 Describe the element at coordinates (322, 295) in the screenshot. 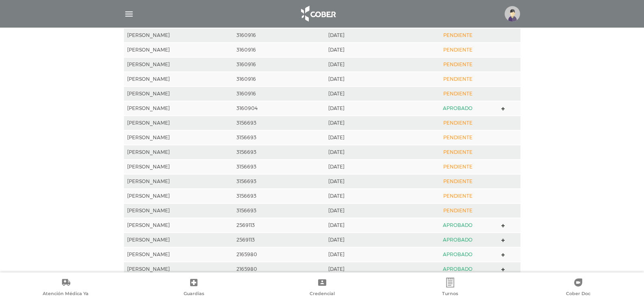

I see `span: Credencial` at that location.